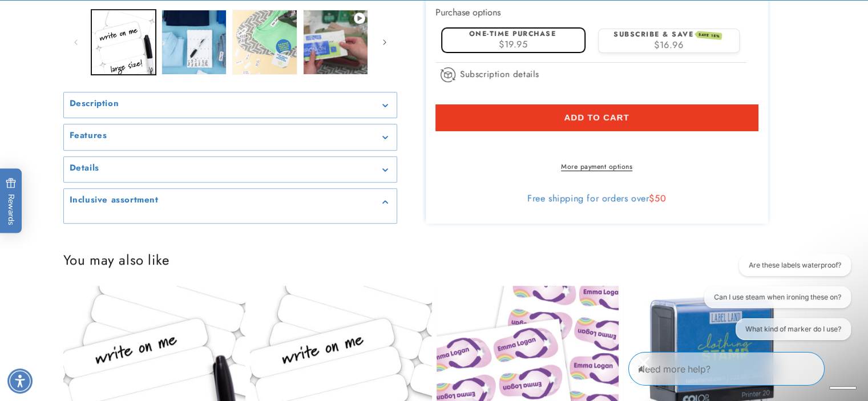 The width and height of the screenshot is (868, 401). I want to click on div: Accessibility Menu, so click(20, 381).